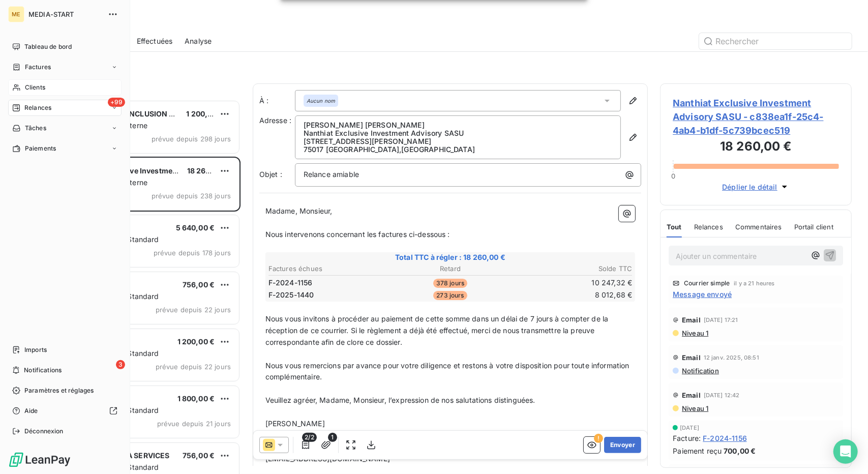 The image size is (868, 474). I want to click on h3: 18 260,00 €, so click(756, 147).